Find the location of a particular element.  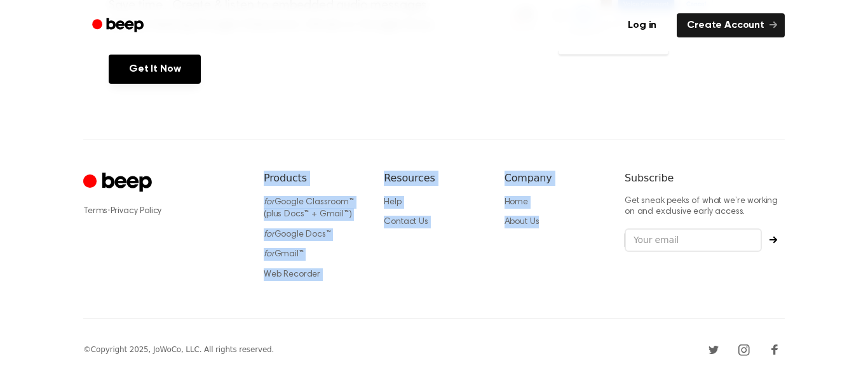

button: Subscribe is located at coordinates (773, 240).